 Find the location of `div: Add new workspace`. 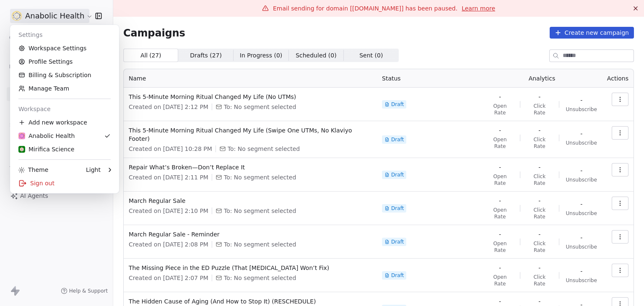

div: Add new workspace is located at coordinates (64, 123).